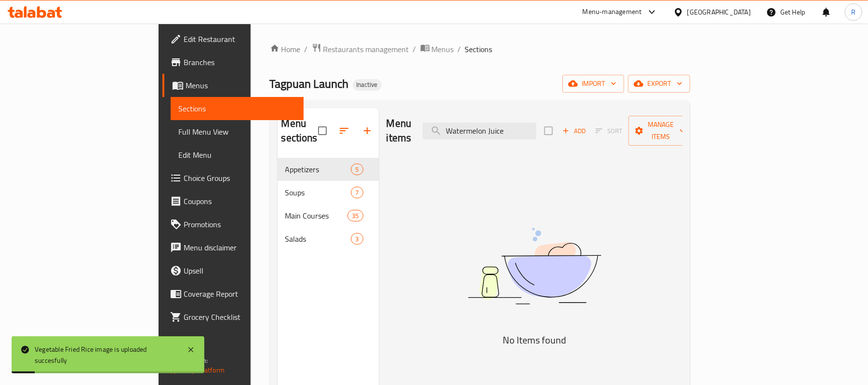 This screenshot has width=868, height=385. Describe the element at coordinates (237, 131) in the screenshot. I see `span: Full Menu View` at that location.